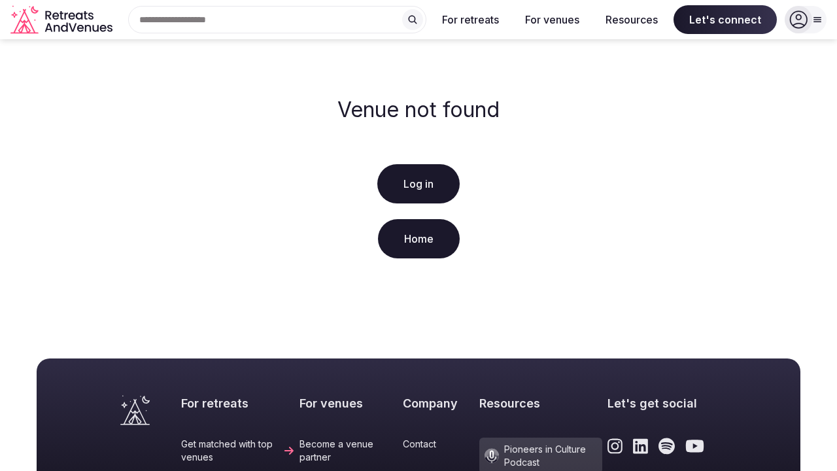 This screenshot has width=837, height=471. Describe the element at coordinates (418, 184) in the screenshot. I see `a: Log in` at that location.